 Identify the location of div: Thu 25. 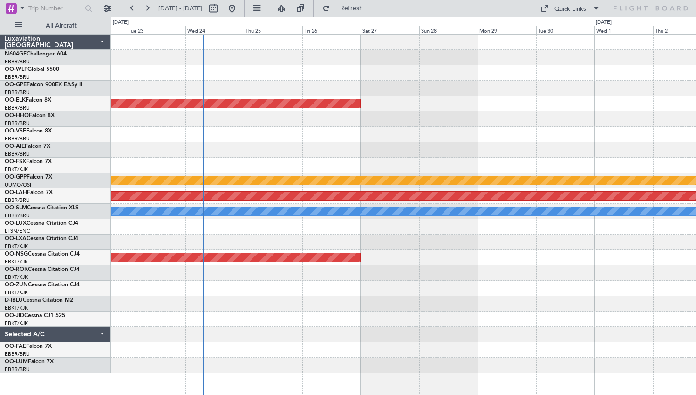
(273, 30).